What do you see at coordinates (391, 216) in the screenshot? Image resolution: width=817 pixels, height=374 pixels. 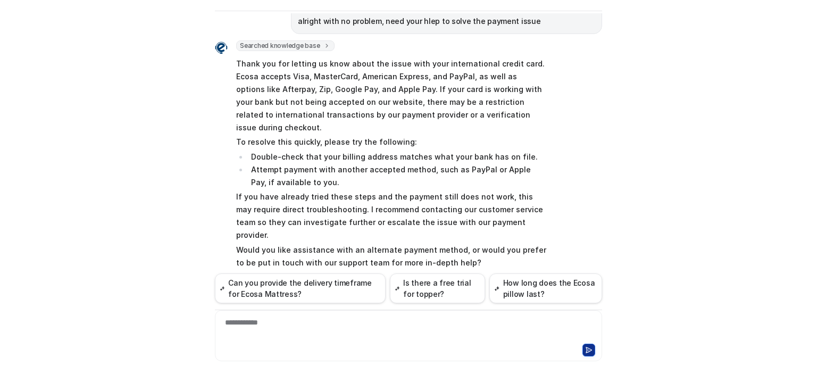 I see `p: If you have already tried these steps and the payment still does not work, this may require direc...` at bounding box center [391, 216].